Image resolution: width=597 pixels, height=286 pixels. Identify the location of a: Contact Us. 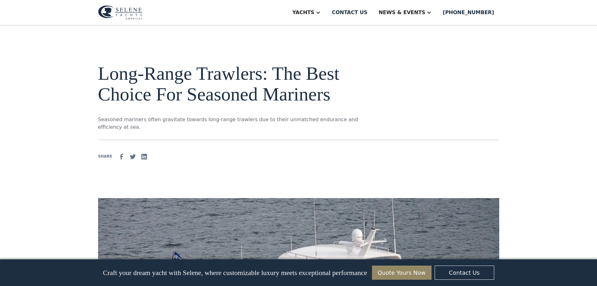
(465, 272).